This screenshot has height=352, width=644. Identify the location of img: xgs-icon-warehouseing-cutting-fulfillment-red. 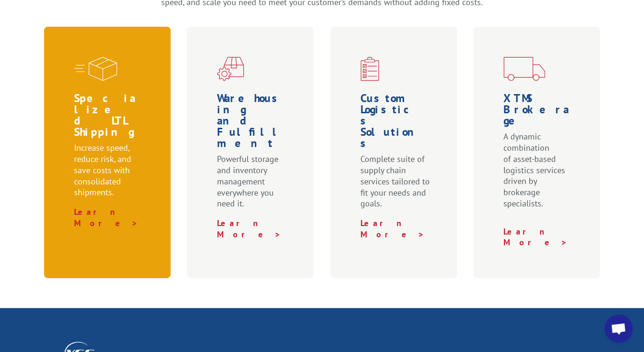
(231, 69).